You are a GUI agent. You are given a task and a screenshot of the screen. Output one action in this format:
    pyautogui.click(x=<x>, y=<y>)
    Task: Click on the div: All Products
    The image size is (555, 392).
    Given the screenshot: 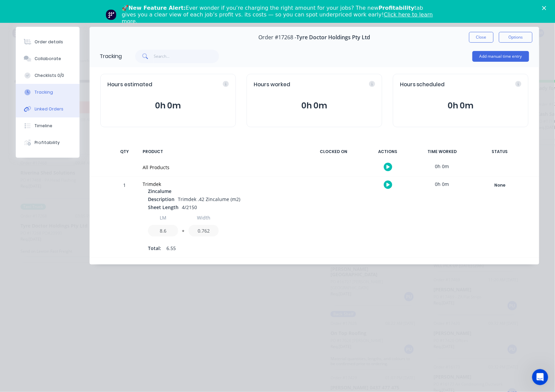 What is the action you would take?
    pyautogui.click(x=221, y=167)
    